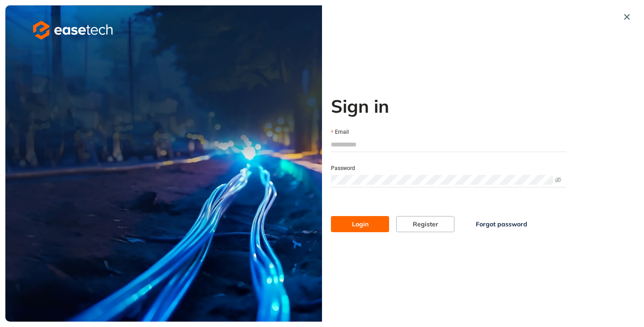 The height and width of the screenshot is (327, 644). Describe the element at coordinates (501, 224) in the screenshot. I see `button: Forgot password` at that location.